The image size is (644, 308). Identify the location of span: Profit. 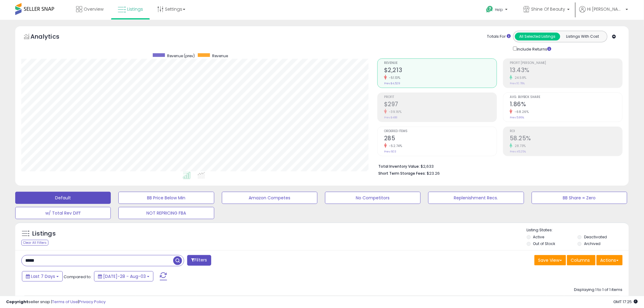
(440, 97).